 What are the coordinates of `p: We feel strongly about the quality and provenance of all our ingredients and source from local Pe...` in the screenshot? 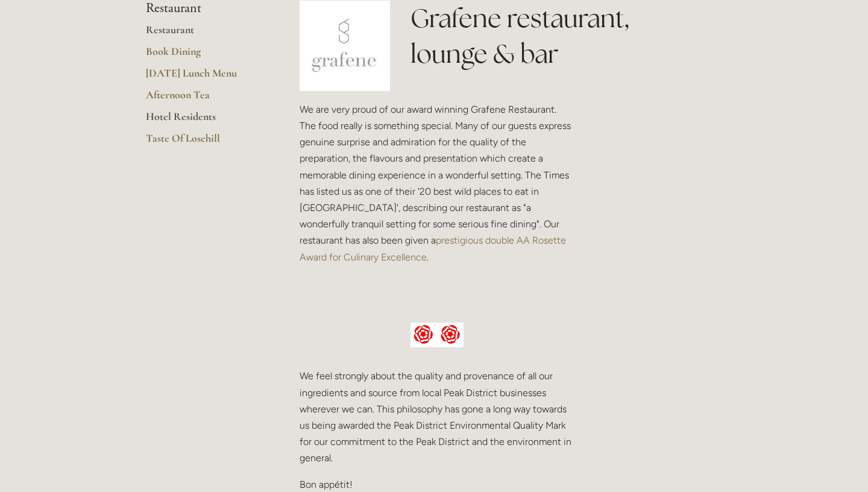 It's located at (437, 417).